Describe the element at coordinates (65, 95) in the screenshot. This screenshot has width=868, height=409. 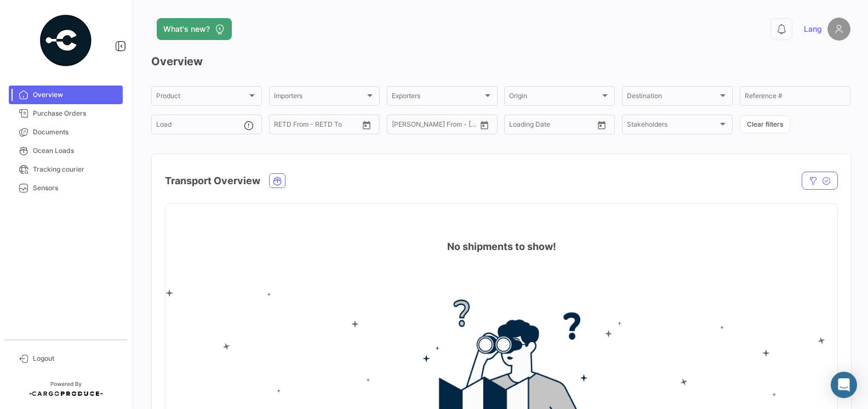
I see `a: Overview` at that location.